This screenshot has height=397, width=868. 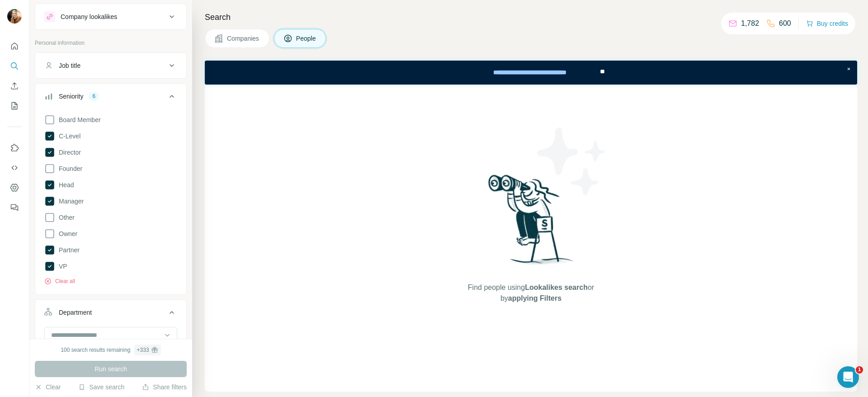 What do you see at coordinates (102, 387) in the screenshot?
I see `button: Save search` at bounding box center [102, 387].